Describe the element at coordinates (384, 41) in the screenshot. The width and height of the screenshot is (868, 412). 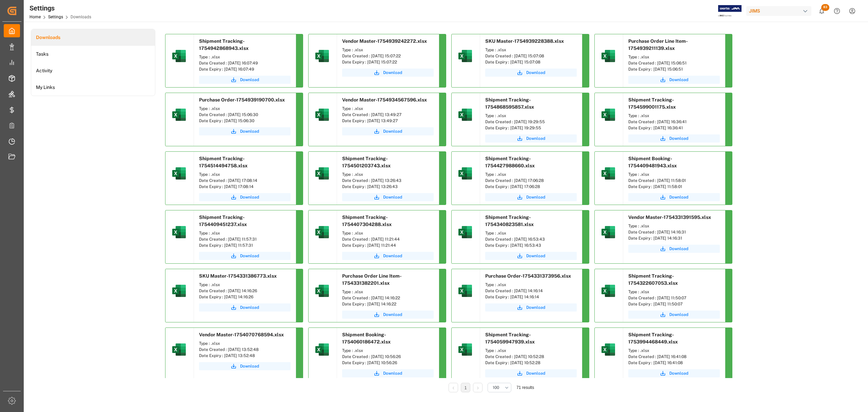
I see `span: Vendor Master-1754939242272.xlsx` at that location.